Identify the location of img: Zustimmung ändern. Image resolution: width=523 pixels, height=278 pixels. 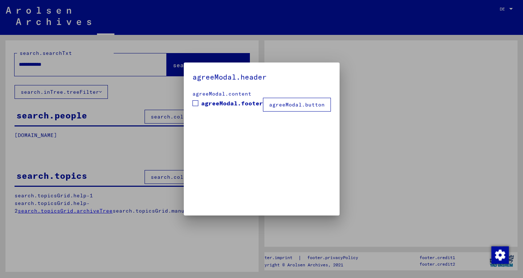
(500, 255).